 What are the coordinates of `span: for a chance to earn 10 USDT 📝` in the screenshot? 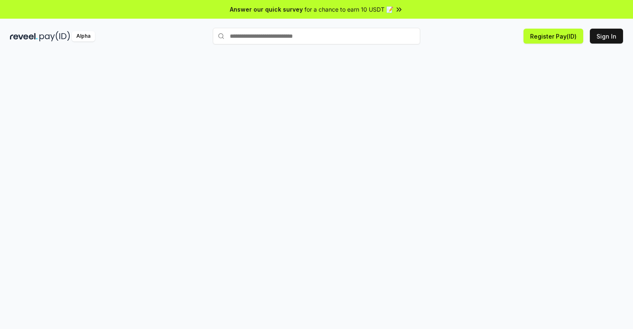 It's located at (349, 9).